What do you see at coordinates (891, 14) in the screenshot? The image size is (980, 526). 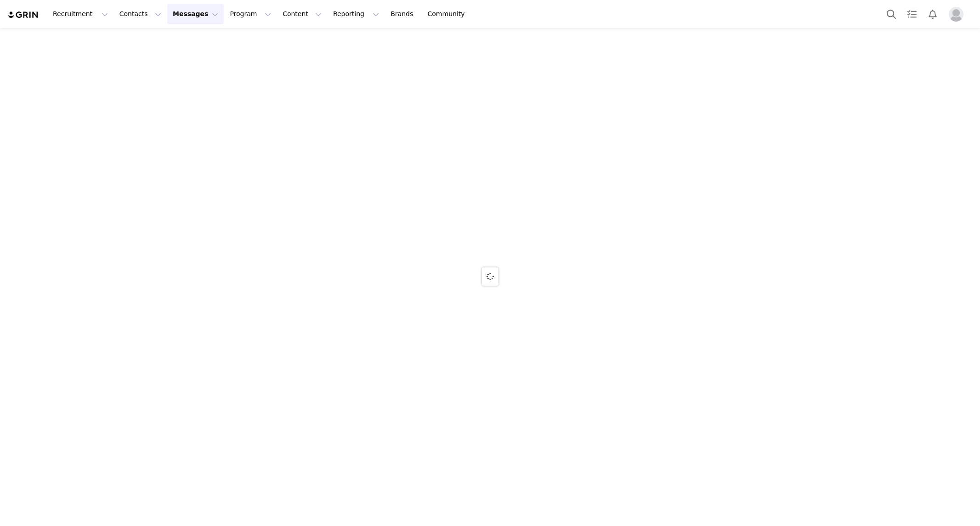 I see `button: Search` at bounding box center [891, 14].